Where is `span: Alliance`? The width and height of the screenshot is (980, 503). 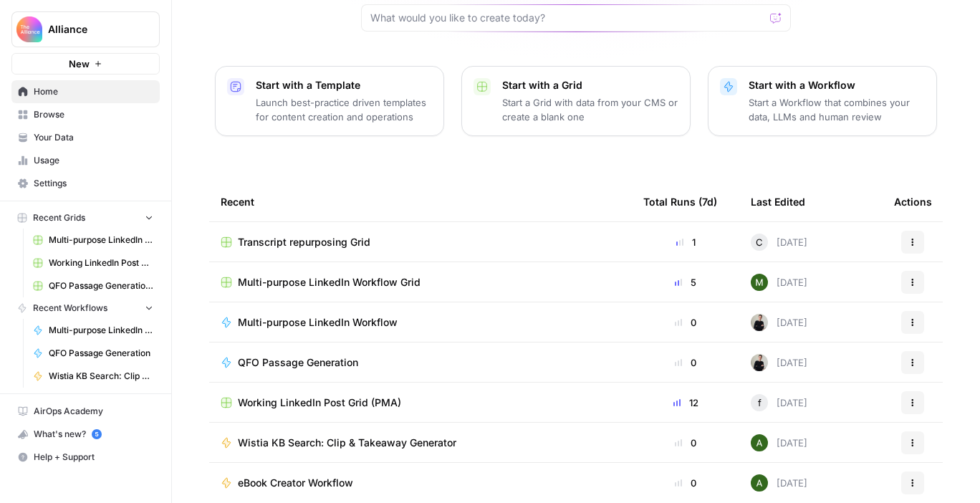
span: Alliance is located at coordinates (91, 29).